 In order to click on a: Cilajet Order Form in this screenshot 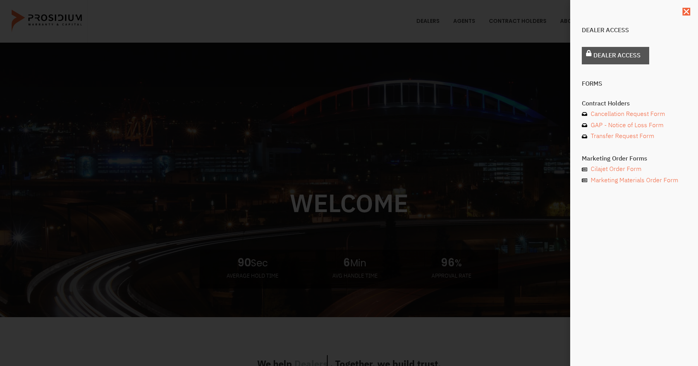, I will do `click(634, 169)`.